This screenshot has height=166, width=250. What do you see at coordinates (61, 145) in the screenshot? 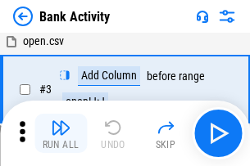
I see `div: Run All` at bounding box center [61, 145].